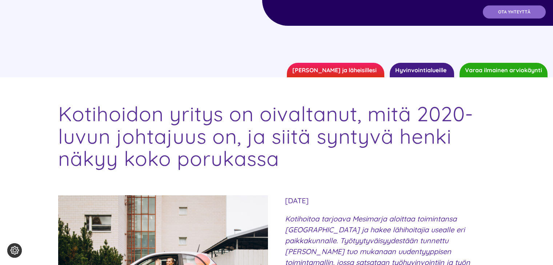 The width and height of the screenshot is (553, 265). I want to click on span: OTA YHTEYTTÄ, so click(514, 12).